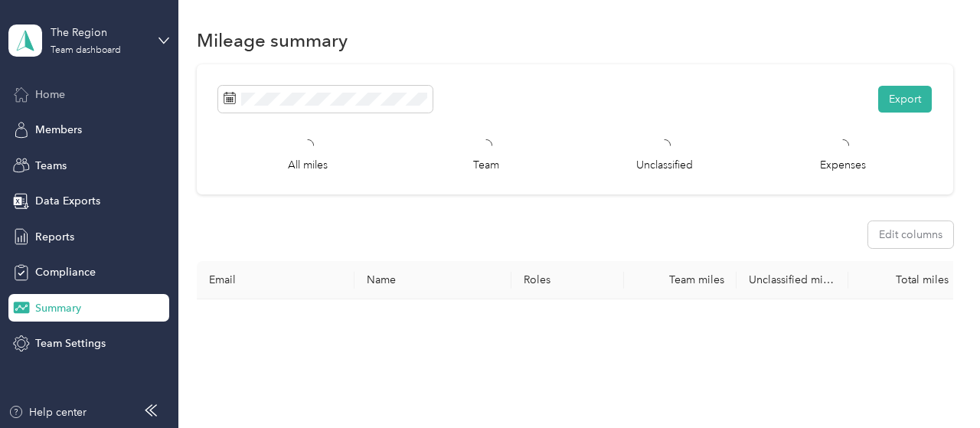  Describe the element at coordinates (433, 280) in the screenshot. I see `th: Name` at that location.